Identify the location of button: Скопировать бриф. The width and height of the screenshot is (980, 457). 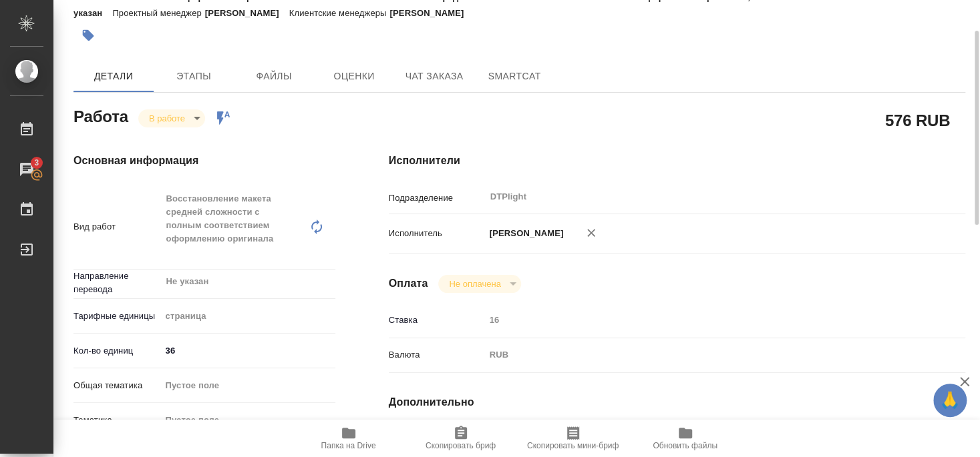
(461, 439).